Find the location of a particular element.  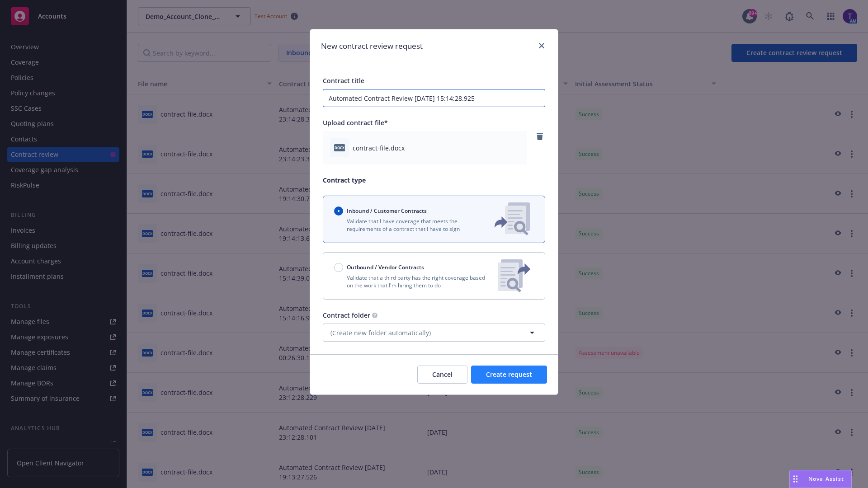

a: remove is located at coordinates (540, 137).